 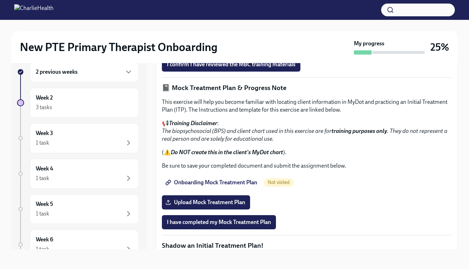 What do you see at coordinates (219, 222) in the screenshot?
I see `button: I have completed my Mock Treatment Plan` at bounding box center [219, 222].